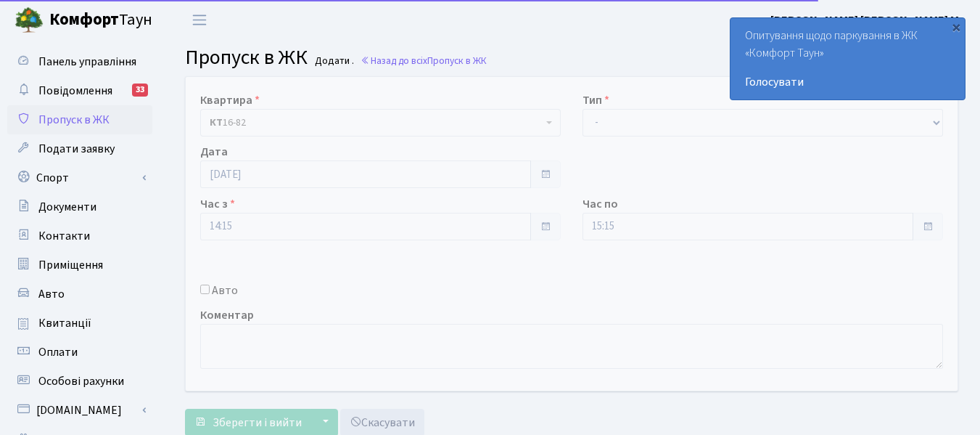  What do you see at coordinates (225, 290) in the screenshot?
I see `label: Авто` at bounding box center [225, 290].